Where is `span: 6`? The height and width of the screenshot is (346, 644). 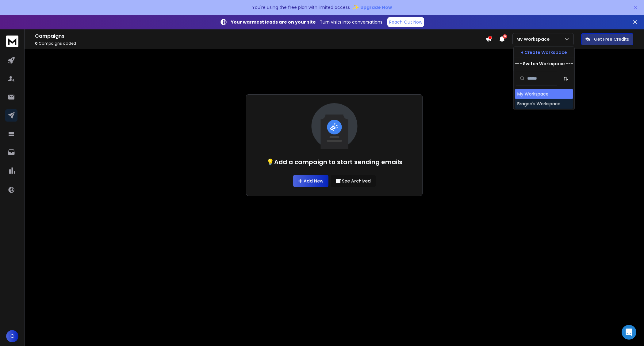
span: 6 is located at coordinates (504, 36).